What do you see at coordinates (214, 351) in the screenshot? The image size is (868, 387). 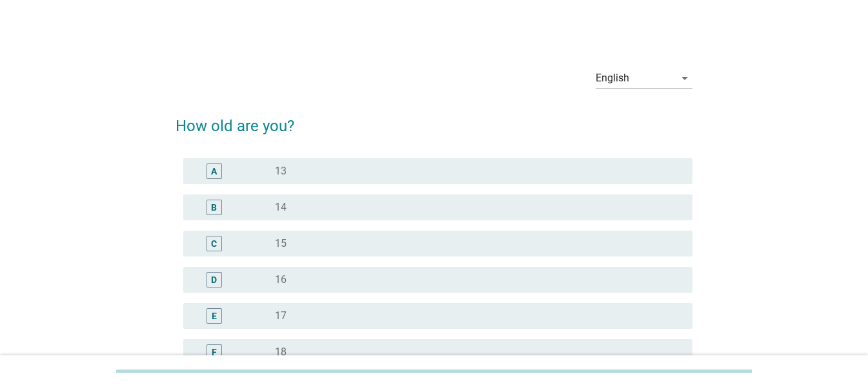 I see `div: F` at bounding box center [214, 351].